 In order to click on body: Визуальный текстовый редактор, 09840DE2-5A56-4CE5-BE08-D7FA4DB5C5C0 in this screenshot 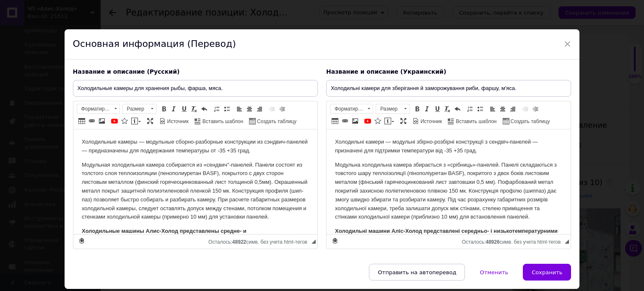, I will do `click(122, 82)`.